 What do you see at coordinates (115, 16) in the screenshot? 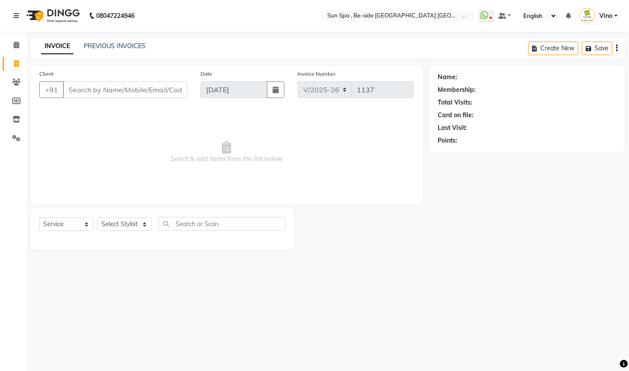
I see `b: 08047224946` at bounding box center [115, 16].